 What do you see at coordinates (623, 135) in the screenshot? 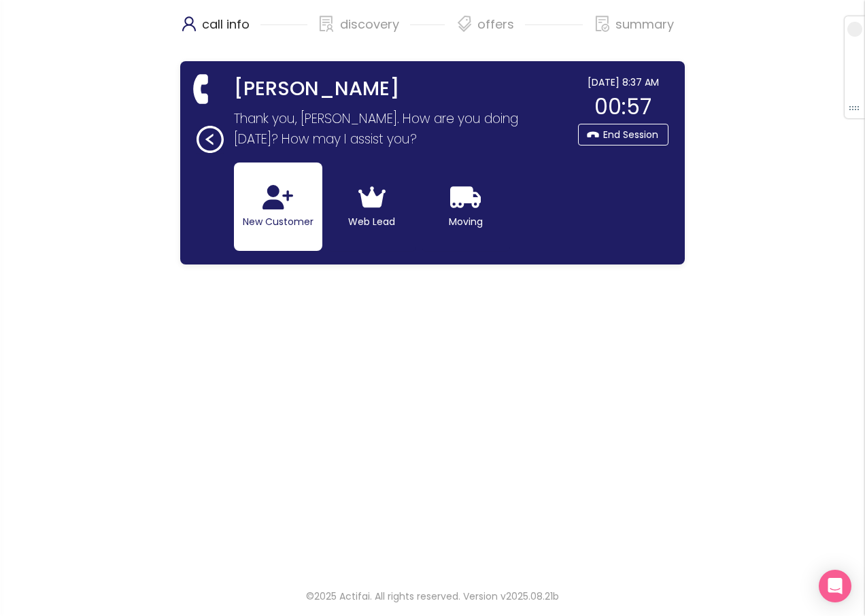
I see `button: End Session` at bounding box center [623, 135].